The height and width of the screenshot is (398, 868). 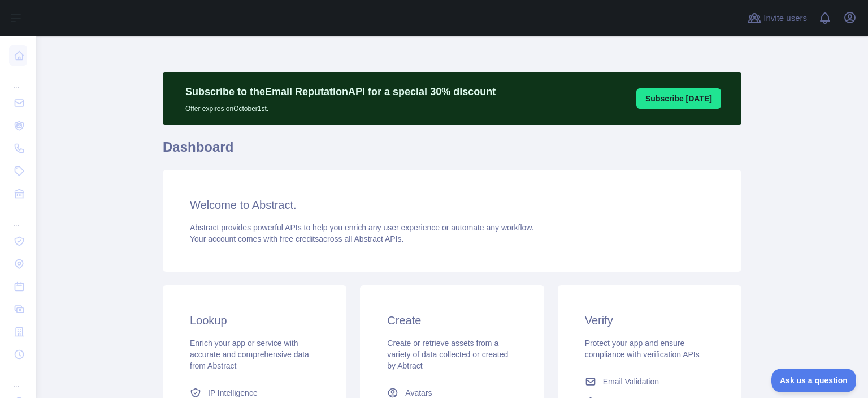 I want to click on p: Offer expires on October 1st., so click(x=340, y=106).